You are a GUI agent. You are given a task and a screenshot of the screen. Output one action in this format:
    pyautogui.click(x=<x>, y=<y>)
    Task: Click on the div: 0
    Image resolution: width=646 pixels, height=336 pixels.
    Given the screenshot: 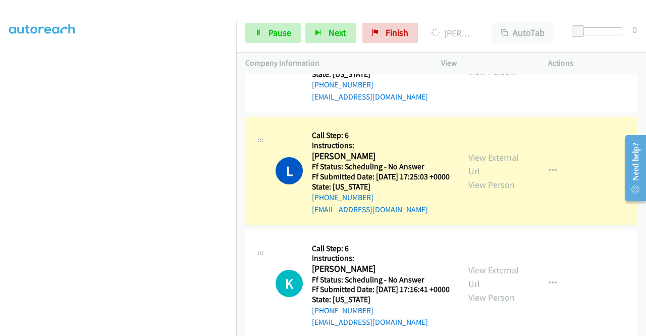 What is the action you would take?
    pyautogui.click(x=634, y=29)
    